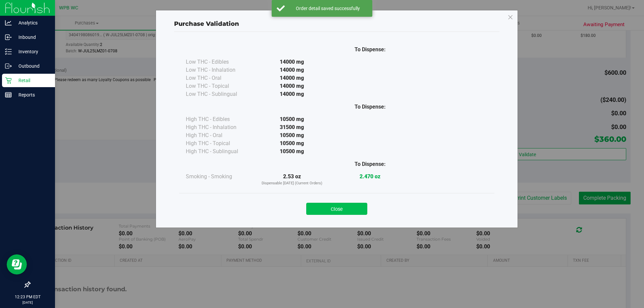 This screenshot has width=644, height=308. Describe the element at coordinates (206, 24) in the screenshot. I see `span: Purchase Validation` at that location.